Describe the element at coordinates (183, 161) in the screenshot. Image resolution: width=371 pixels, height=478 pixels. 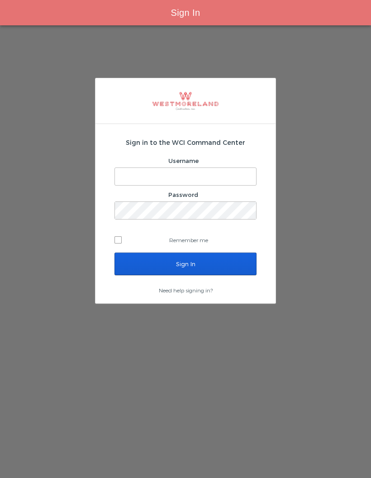
I see `label: Username` at that location.